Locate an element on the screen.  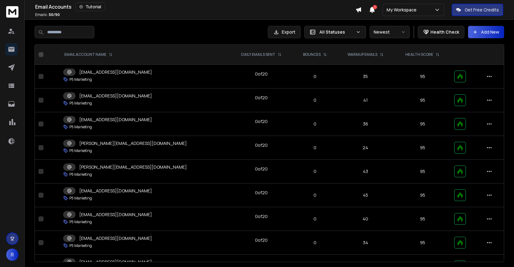
p: Emails : is located at coordinates (47, 15).